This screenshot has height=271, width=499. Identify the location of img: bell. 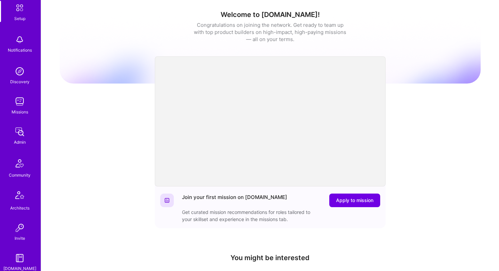
(20, 40).